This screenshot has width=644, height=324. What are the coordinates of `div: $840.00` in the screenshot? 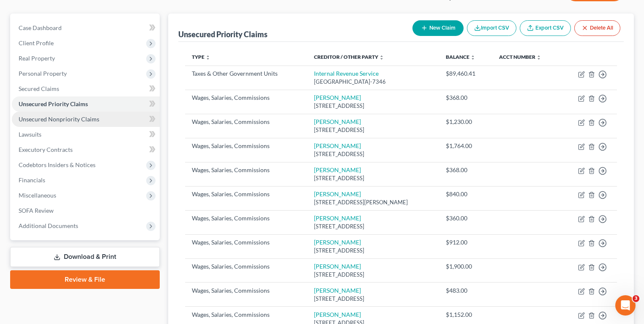 It's located at (465, 194).